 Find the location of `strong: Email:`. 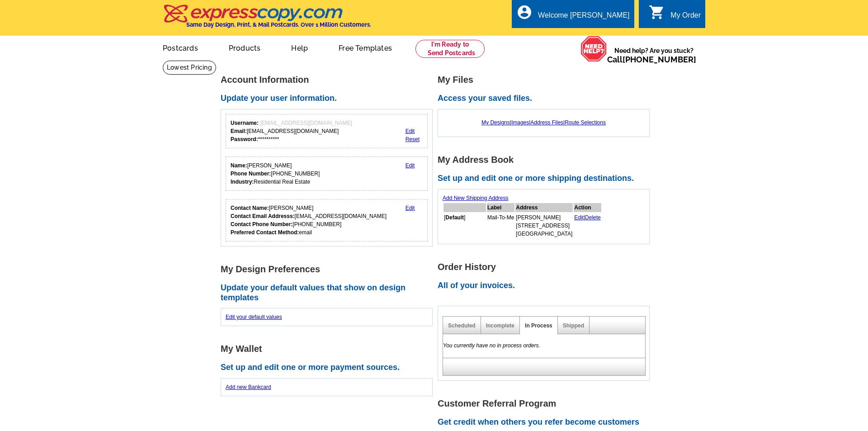

strong: Email: is located at coordinates (239, 131).